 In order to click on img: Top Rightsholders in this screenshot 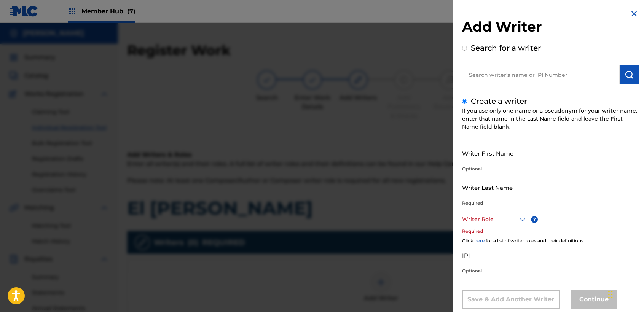, I will do `click(72, 12)`.